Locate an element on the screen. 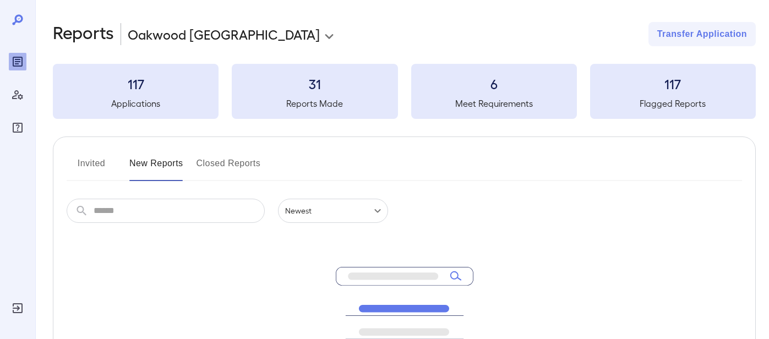  button: Invited is located at coordinates (91, 168).